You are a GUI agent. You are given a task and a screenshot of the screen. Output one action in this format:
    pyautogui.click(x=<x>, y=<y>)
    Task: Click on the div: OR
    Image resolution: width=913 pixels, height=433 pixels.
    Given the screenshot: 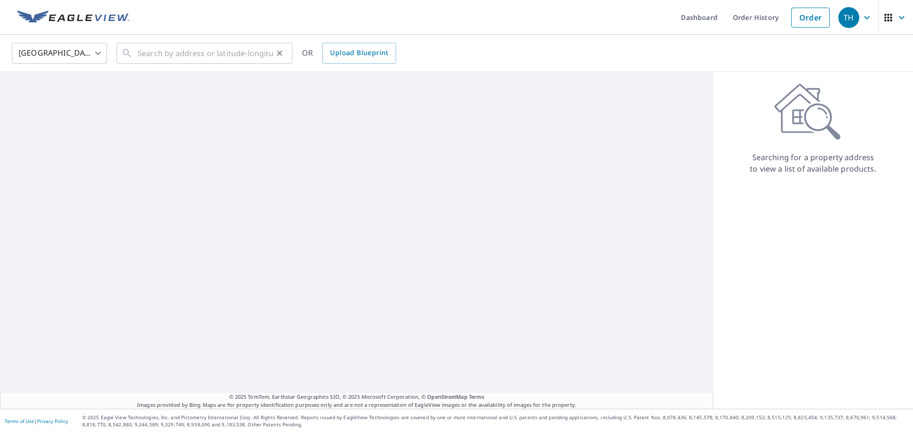 What is the action you would take?
    pyautogui.click(x=349, y=53)
    